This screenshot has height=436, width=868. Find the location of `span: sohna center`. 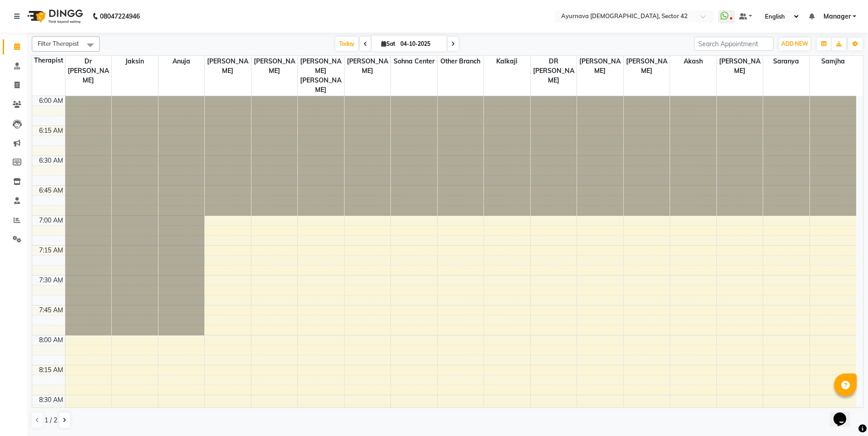

span: sohna center is located at coordinates (414, 61).